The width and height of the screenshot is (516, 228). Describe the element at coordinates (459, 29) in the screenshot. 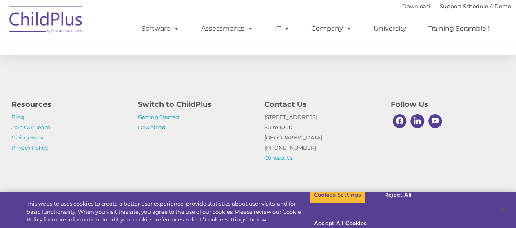

I see `a: Training Scramble!!` at that location.